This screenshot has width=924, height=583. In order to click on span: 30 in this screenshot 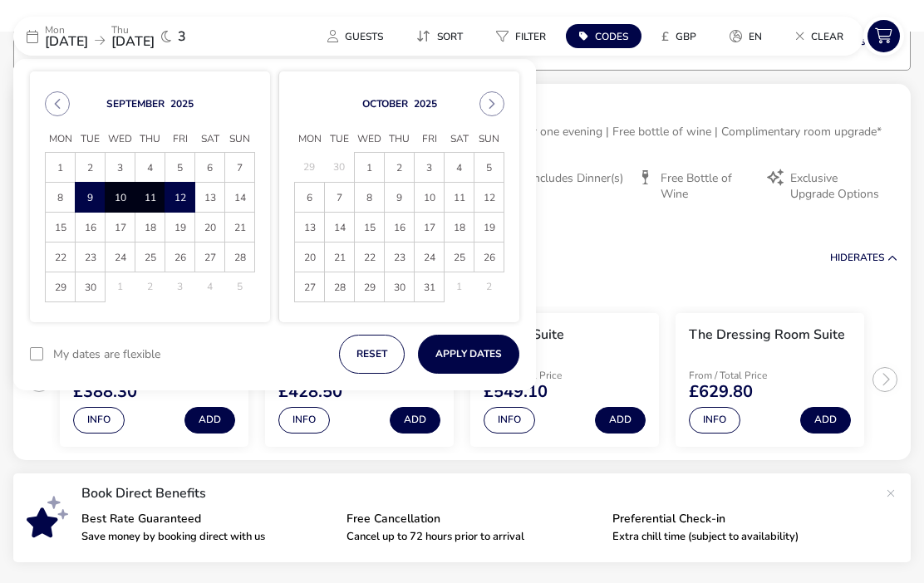, I will do `click(89, 288)`.